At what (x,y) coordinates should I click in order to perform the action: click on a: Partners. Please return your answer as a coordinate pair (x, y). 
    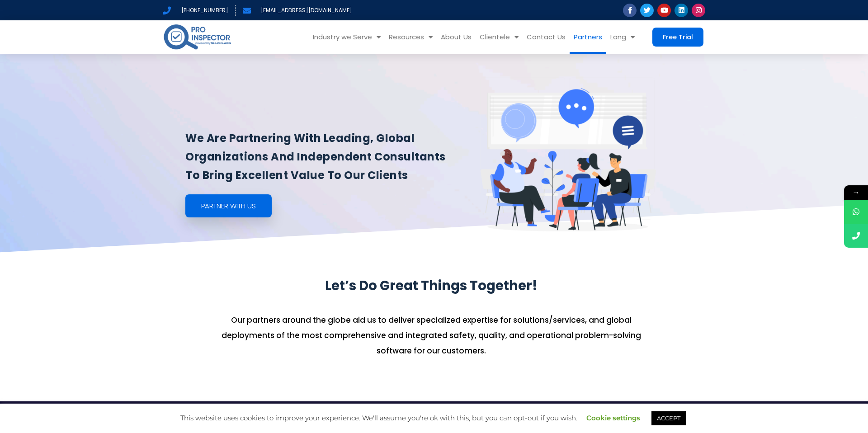
    Looking at the image, I should click on (587, 37).